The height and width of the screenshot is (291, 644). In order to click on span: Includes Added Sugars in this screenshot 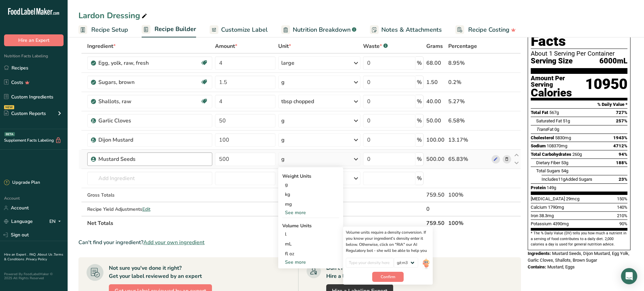, I will do `click(566, 179)`.